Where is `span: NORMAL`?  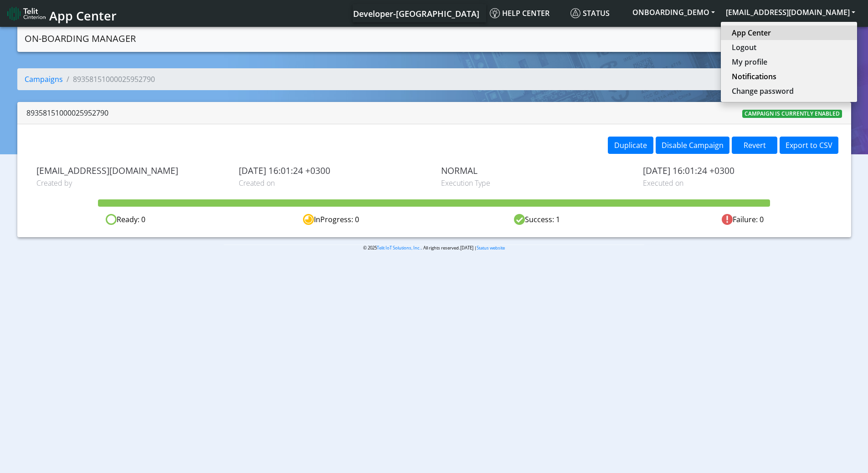
span: NORMAL is located at coordinates (535, 170).